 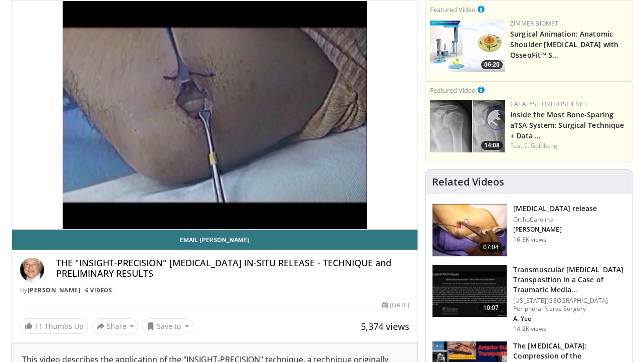 I want to click on h4: Related Videos, so click(x=468, y=182).